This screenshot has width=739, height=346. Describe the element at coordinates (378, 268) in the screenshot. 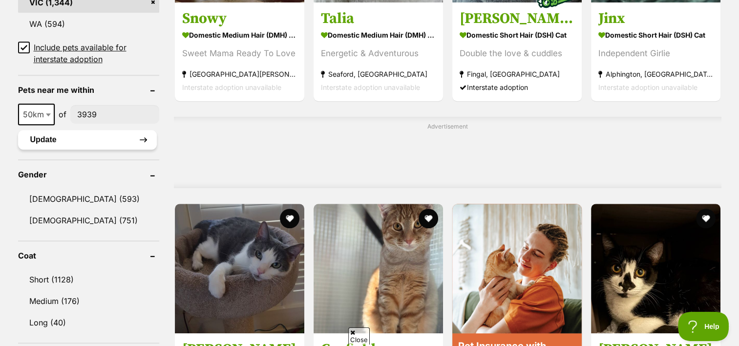

I see `img: Garfield - Domestic Short Hair (DSH) Cat` at that location.